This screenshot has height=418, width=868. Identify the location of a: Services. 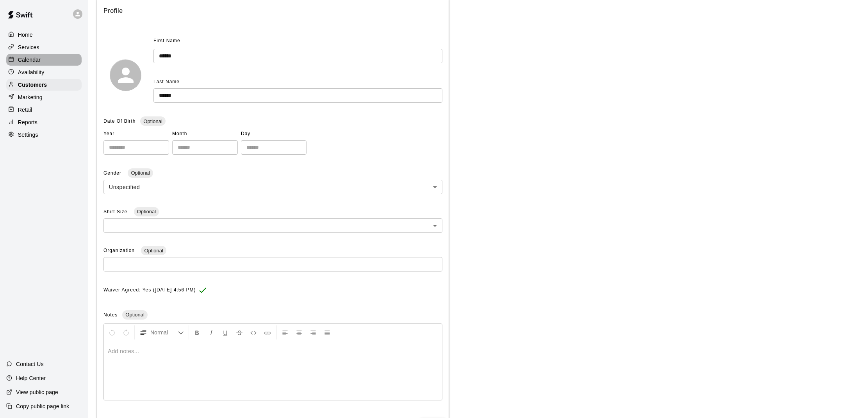
(44, 47).